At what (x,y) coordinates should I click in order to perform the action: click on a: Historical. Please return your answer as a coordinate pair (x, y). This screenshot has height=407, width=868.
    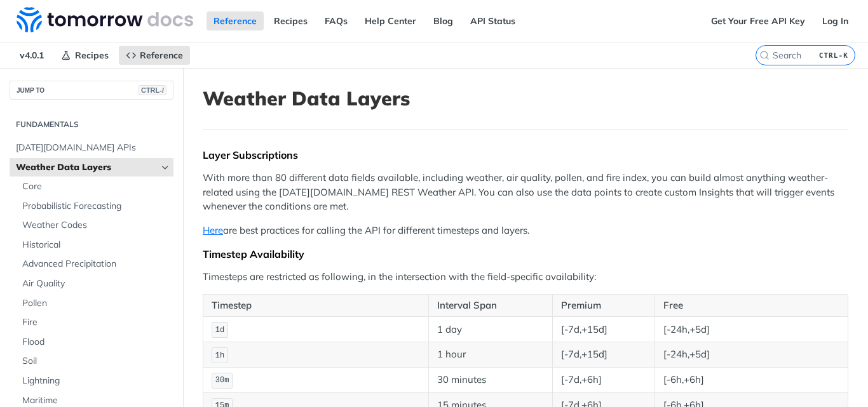
    Looking at the image, I should click on (95, 245).